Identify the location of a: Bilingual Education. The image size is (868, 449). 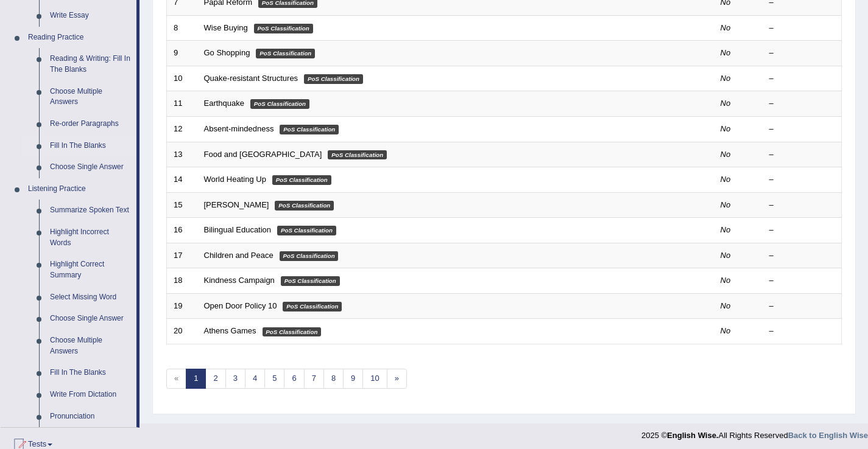
(238, 230).